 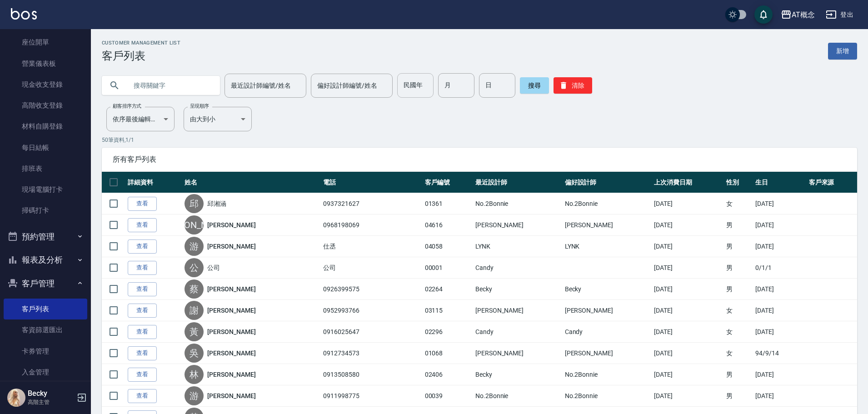 What do you see at coordinates (779, 267) in the screenshot?
I see `td: 0/1/1` at bounding box center [779, 267].